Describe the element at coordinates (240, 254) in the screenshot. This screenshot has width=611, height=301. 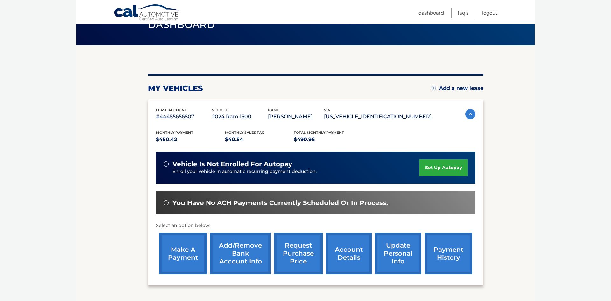
I see `a: Add/Remove bank account info` at that location.